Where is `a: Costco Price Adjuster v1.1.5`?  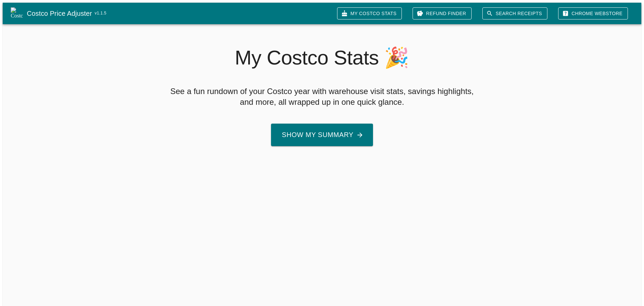
a: Costco Price Adjuster v1.1.5 is located at coordinates (179, 13).